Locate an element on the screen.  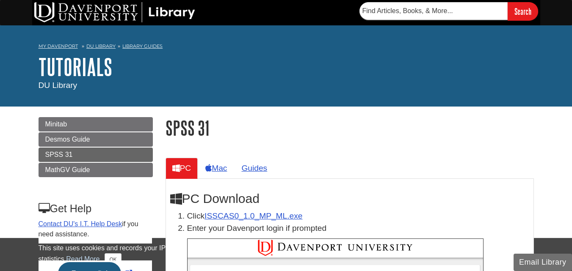
form: Searches DU Library's articles, books, and more is located at coordinates (449, 11).